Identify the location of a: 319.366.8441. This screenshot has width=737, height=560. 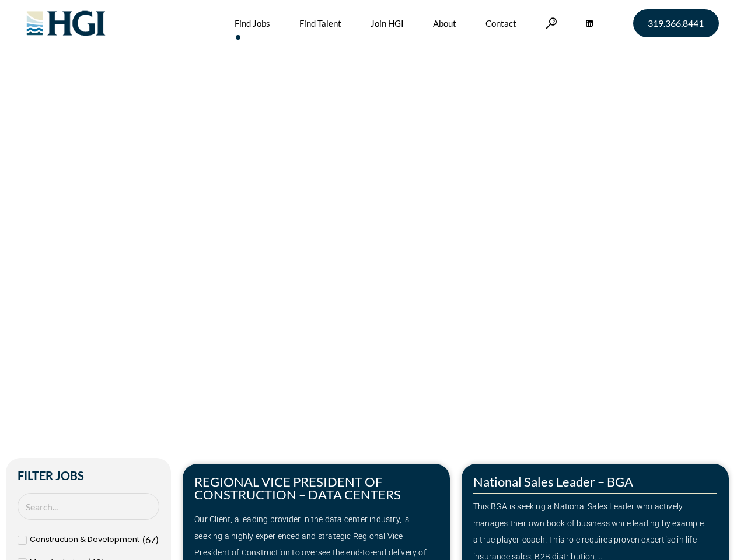
(675, 24).